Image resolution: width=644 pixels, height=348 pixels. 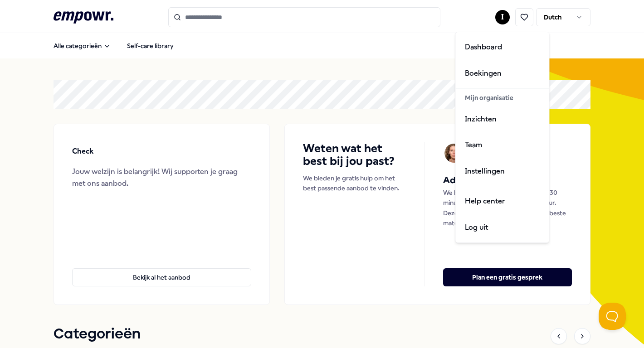 What do you see at coordinates (502, 98) in the screenshot?
I see `div: Mijn organisatie` at bounding box center [502, 98].